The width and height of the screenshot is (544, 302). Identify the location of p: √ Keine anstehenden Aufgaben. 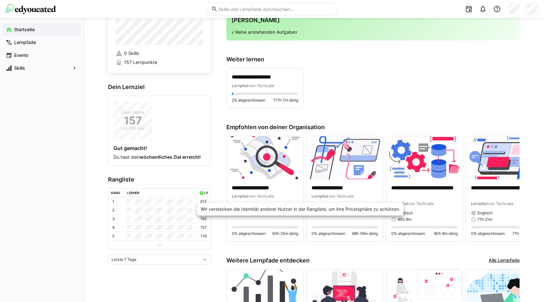
(373, 32).